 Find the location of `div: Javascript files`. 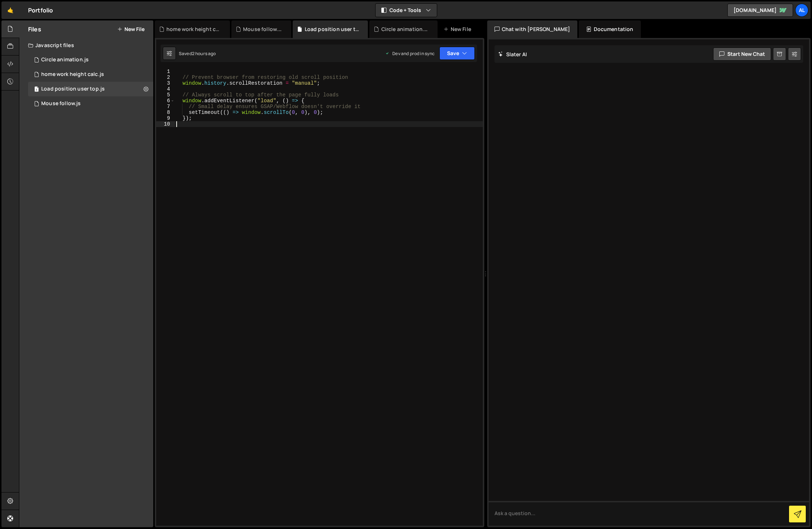

div: Javascript files is located at coordinates (86, 45).